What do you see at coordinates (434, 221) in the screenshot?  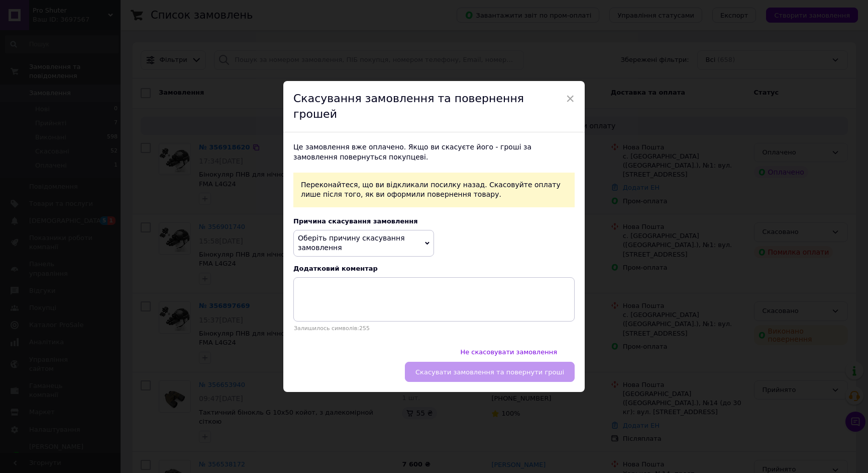 I see `div: Причина скасування замовлення` at bounding box center [434, 221].